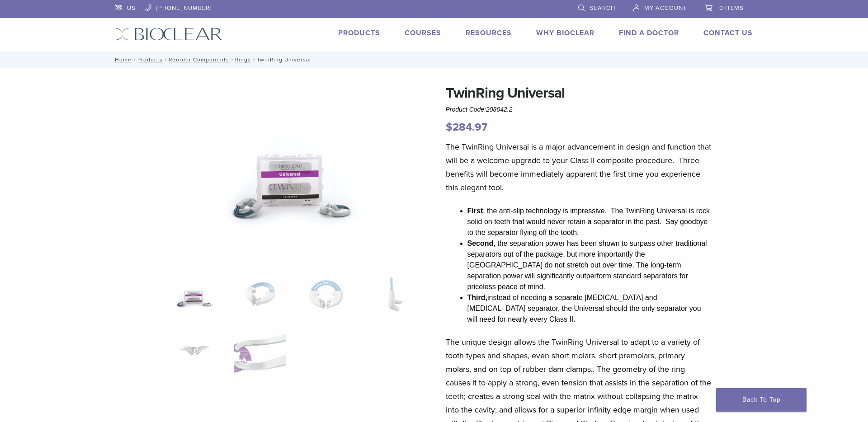  Describe the element at coordinates (391, 295) in the screenshot. I see `img: TwinRing Universal - Image 4` at that location.